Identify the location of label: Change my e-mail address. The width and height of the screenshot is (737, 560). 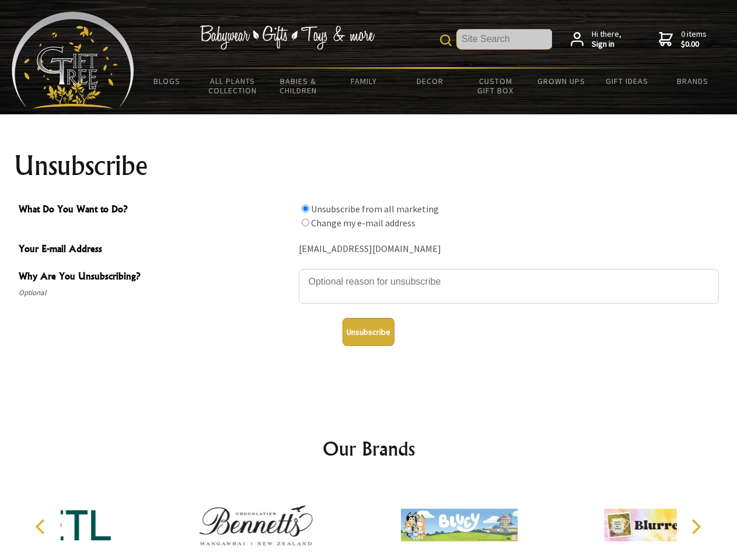
(363, 223).